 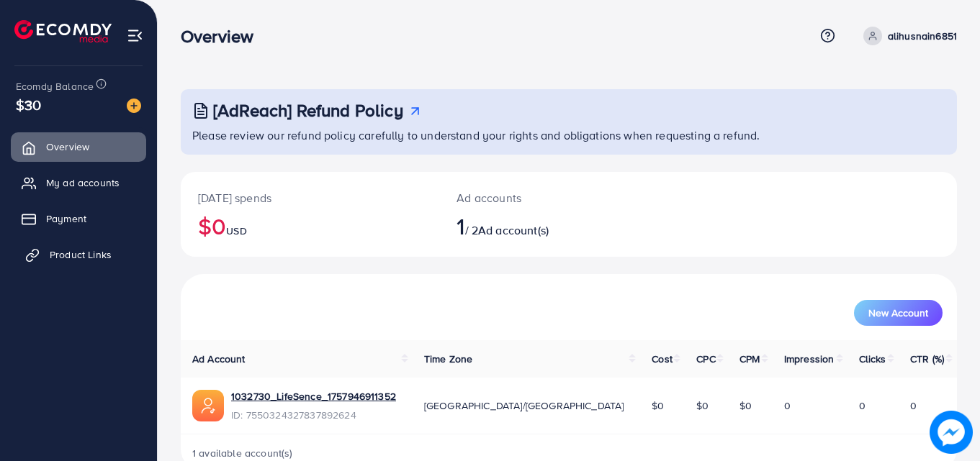 I want to click on span: Payment, so click(x=66, y=218).